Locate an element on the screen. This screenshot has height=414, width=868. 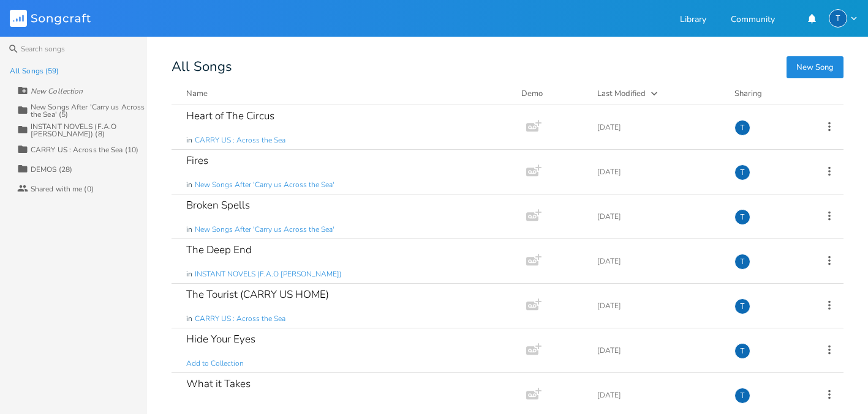
div: Fires is located at coordinates (197, 160).